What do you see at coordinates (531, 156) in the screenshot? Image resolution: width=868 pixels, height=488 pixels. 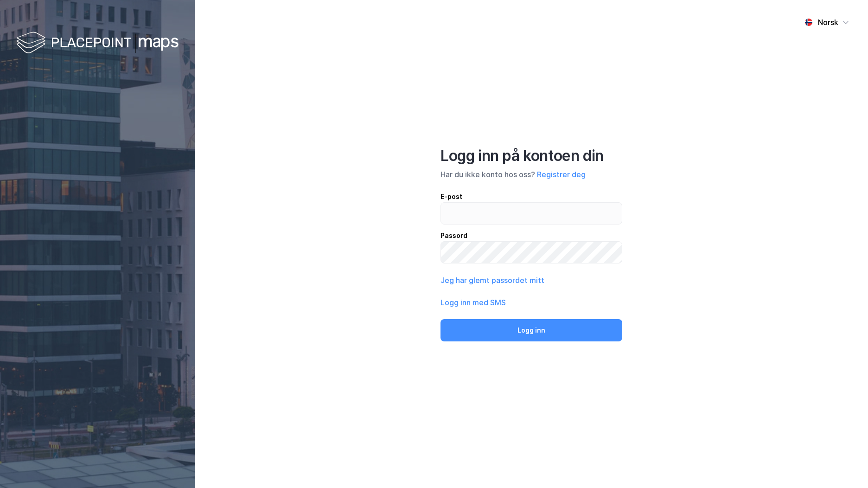 I see `div: Logg inn på kontoen din` at bounding box center [531, 156].